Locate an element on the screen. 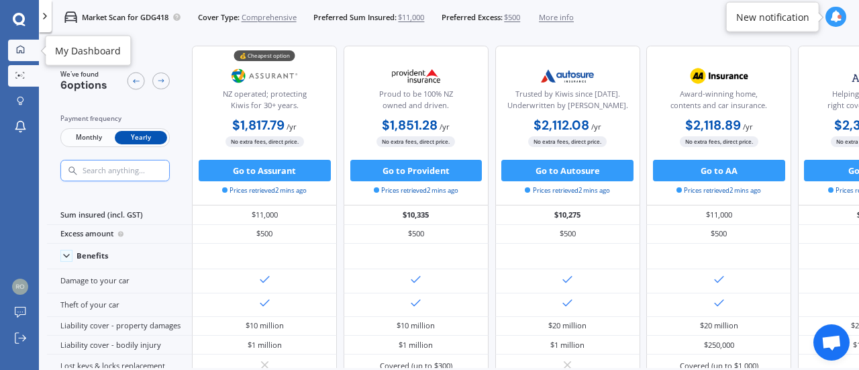 The image size is (859, 370). span: 6 options is located at coordinates (84, 85).